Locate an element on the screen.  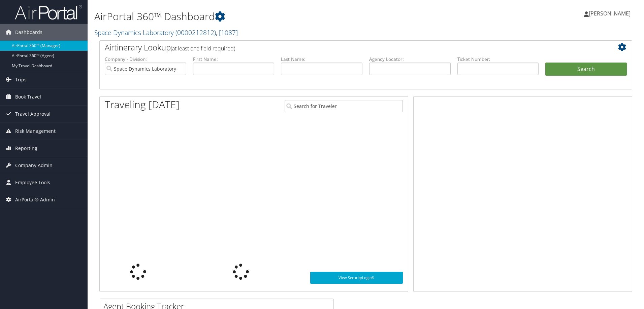
a: View SecurityLogic® is located at coordinates (357, 278).